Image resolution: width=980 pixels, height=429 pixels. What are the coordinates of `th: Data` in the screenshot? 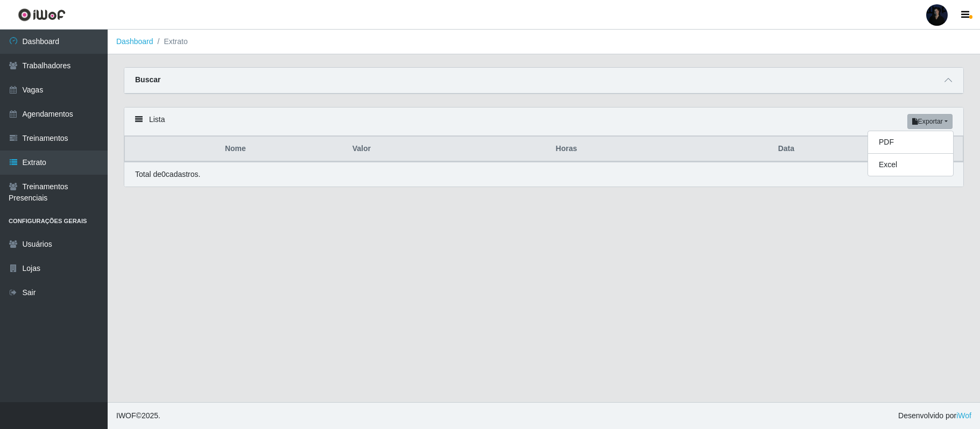 It's located at (867, 149).